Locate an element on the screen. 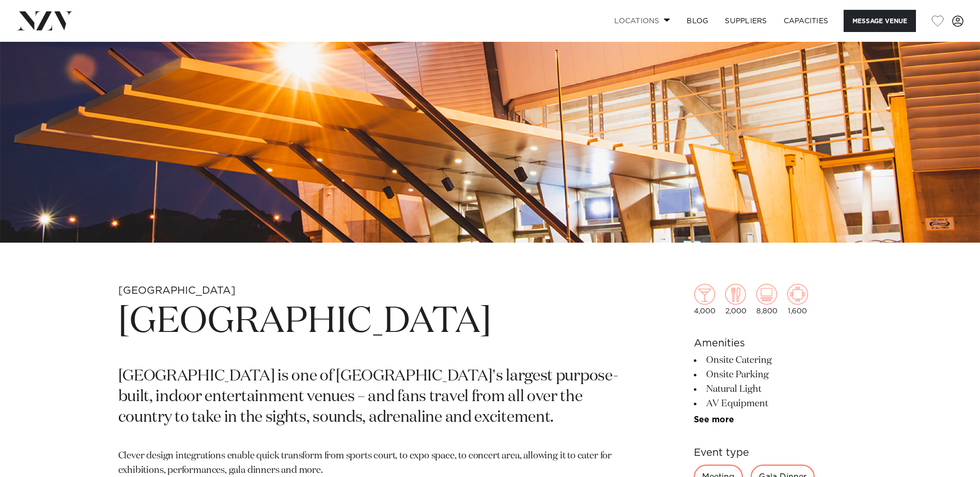 The height and width of the screenshot is (477, 980). a: BLOG is located at coordinates (697, 20).